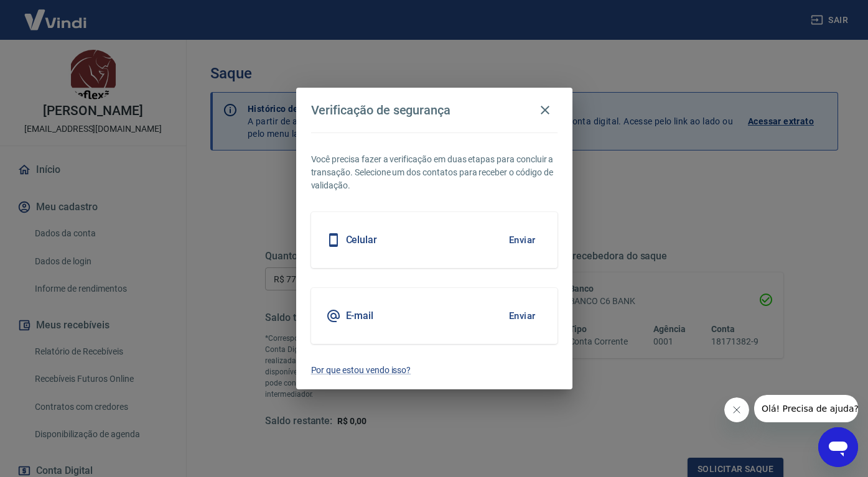 The height and width of the screenshot is (477, 868). What do you see at coordinates (434, 370) in the screenshot?
I see `p: Por que estou vendo isso?` at bounding box center [434, 370].